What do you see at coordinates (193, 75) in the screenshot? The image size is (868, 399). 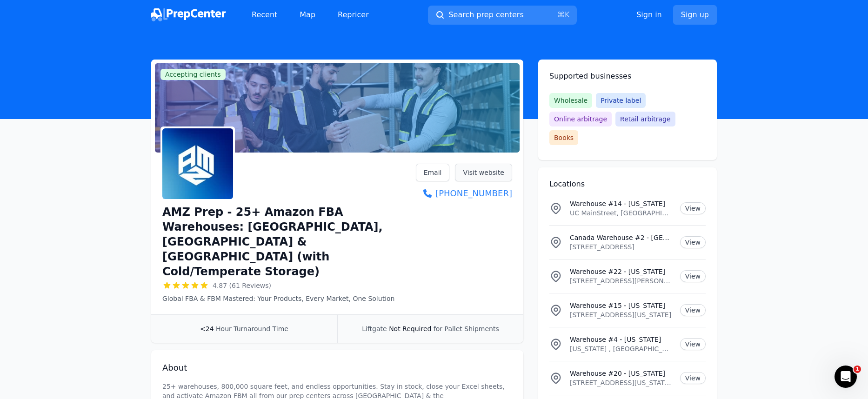 I see `span: Accepting clients` at bounding box center [193, 75].